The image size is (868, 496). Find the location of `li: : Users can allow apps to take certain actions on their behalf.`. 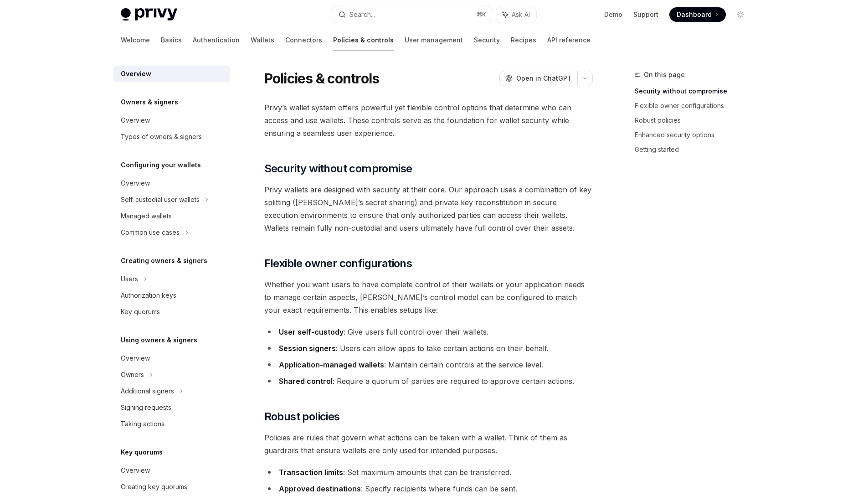

li: : Users can allow apps to take certain actions on their behalf. is located at coordinates (429, 348).